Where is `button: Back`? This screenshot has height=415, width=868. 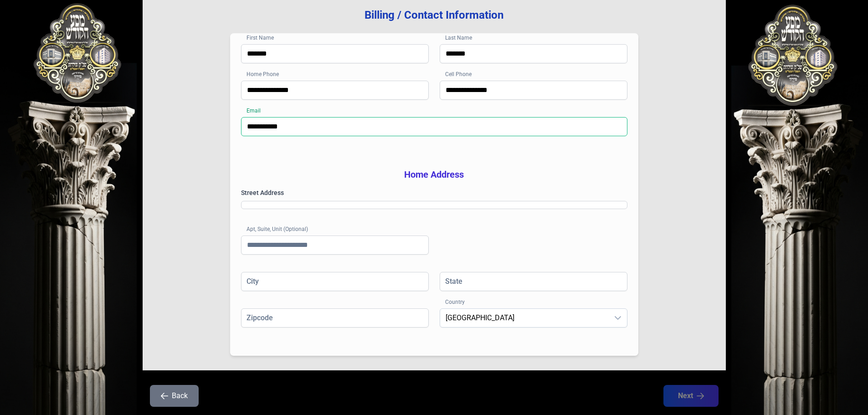 button: Back is located at coordinates (174, 396).